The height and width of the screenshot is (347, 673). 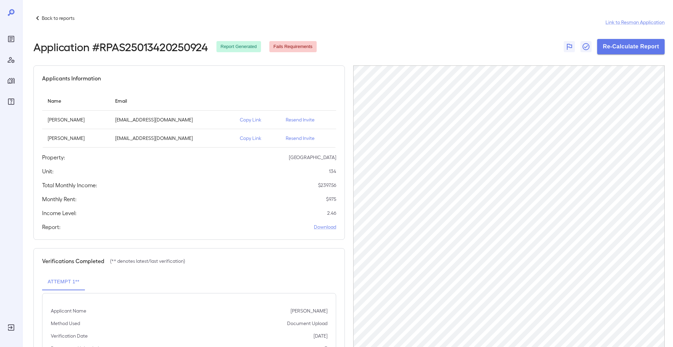 What do you see at coordinates (11, 60) in the screenshot?
I see `div: Manage Users` at bounding box center [11, 60].